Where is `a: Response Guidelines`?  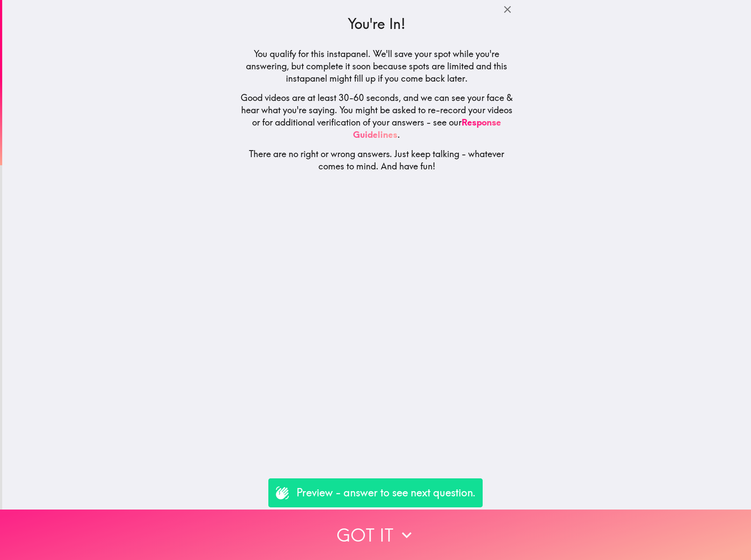
a: Response Guidelines is located at coordinates (427, 128).